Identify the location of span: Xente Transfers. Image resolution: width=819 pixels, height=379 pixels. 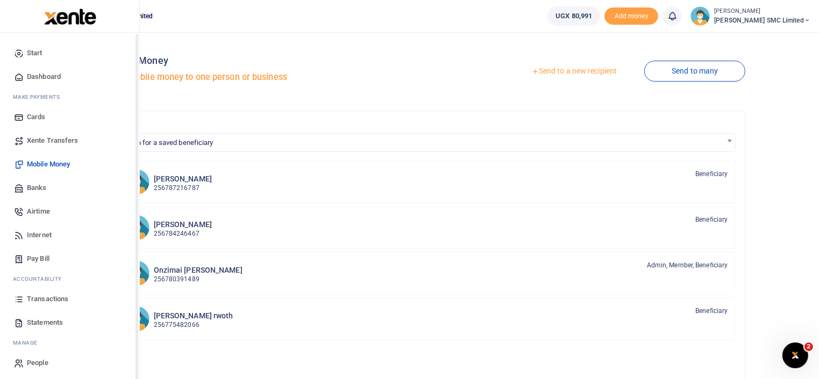
(53, 141).